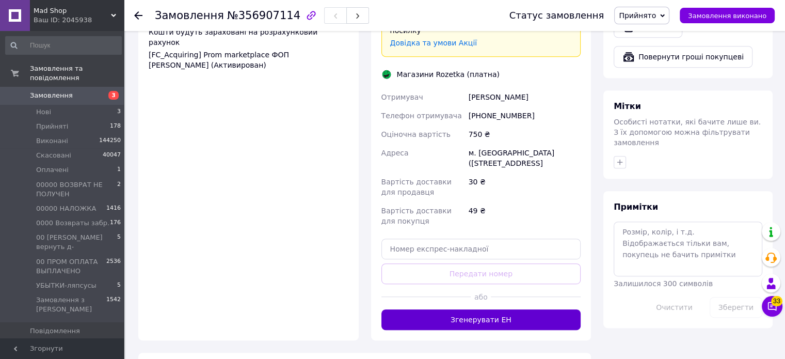 Image resolution: width=785 pixels, height=359 pixels. Describe the element at coordinates (524, 134) in the screenshot. I see `div: 750 ₴` at that location.